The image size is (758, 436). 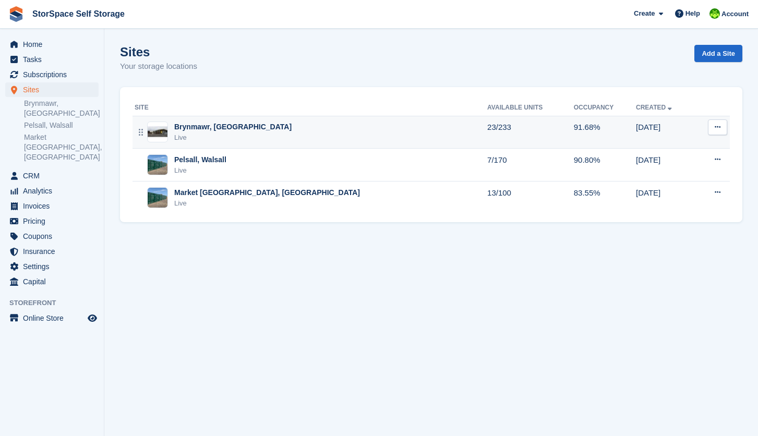 I want to click on span: Subscriptions, so click(x=54, y=75).